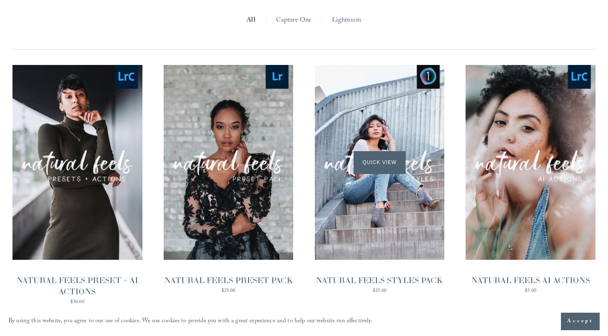 The image size is (608, 336). I want to click on div: $5.00, so click(530, 291).